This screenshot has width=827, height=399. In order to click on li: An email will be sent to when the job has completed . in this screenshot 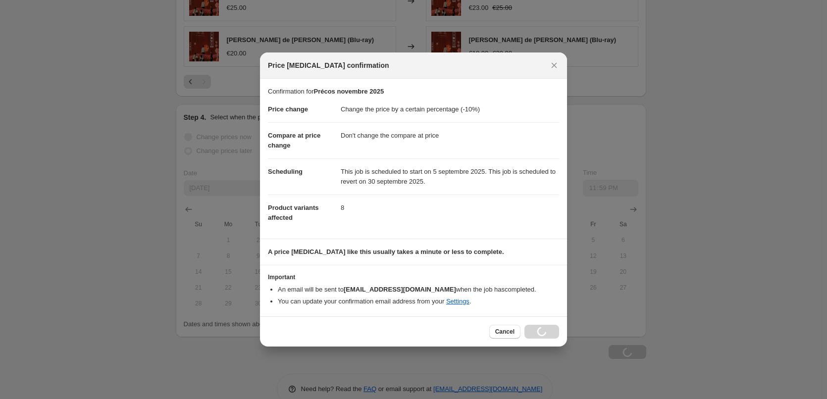, I will do `click(418, 290)`.